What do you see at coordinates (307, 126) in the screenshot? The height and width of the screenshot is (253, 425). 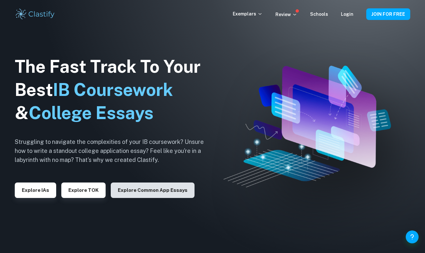 I see `img: Clastify hero` at bounding box center [307, 126].